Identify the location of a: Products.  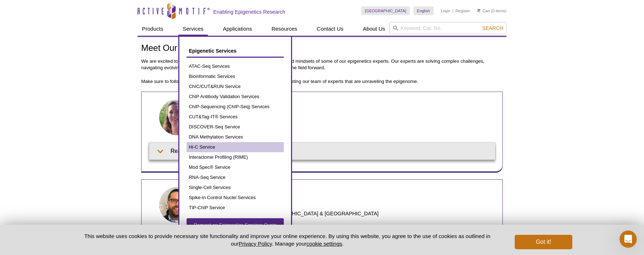
(152, 29).